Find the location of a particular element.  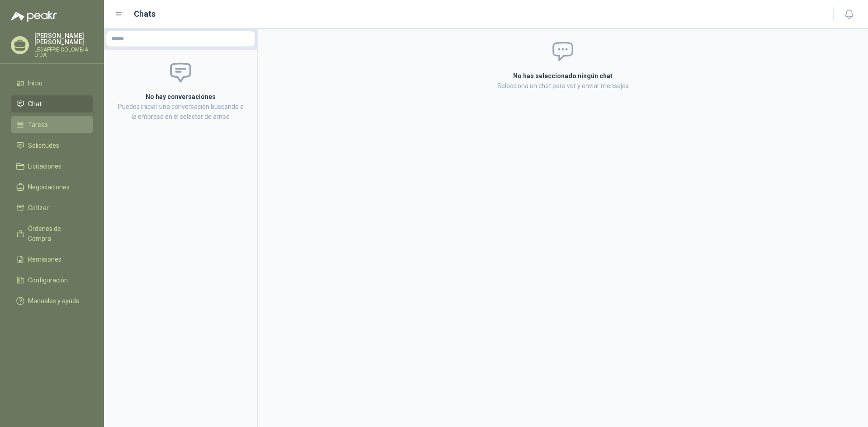

span: Cotizar is located at coordinates (39, 208).